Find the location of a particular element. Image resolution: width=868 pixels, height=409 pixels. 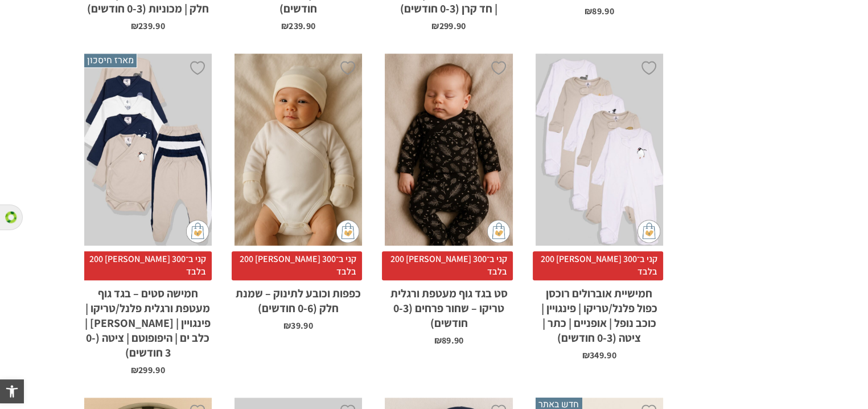

h2: כפפות וכובע לתינוק – שמנת חלק (0-6 חודשים) is located at coordinates (299, 298).